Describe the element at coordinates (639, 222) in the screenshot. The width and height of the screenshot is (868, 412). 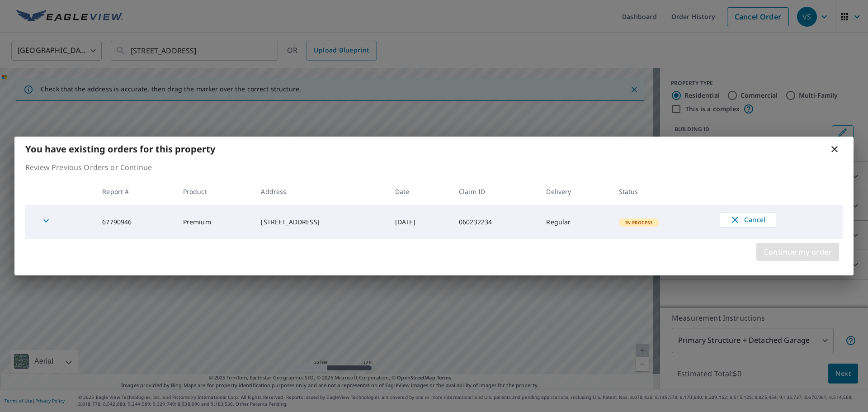
I see `span: In Process` at that location.